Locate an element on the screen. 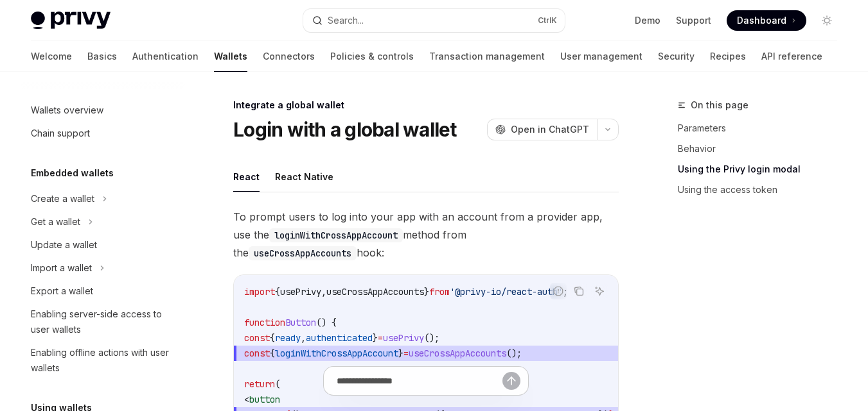 The width and height of the screenshot is (868, 411). span: '@privy-io/react-auth' is located at coordinates (506, 292).